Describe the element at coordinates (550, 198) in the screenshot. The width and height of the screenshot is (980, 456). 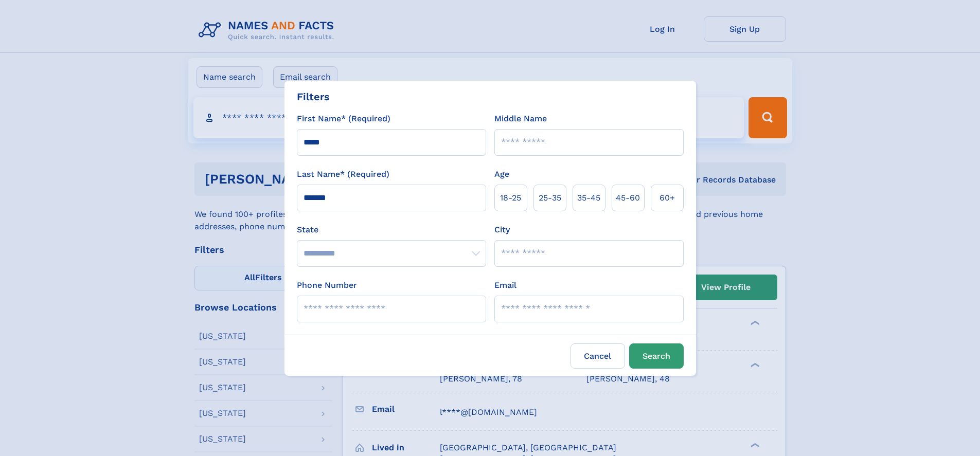
I see `span: 25‑35` at that location.